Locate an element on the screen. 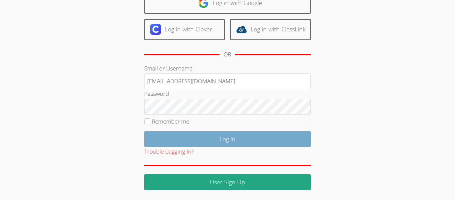 The image size is (455, 200). input: Log in is located at coordinates (228, 139).